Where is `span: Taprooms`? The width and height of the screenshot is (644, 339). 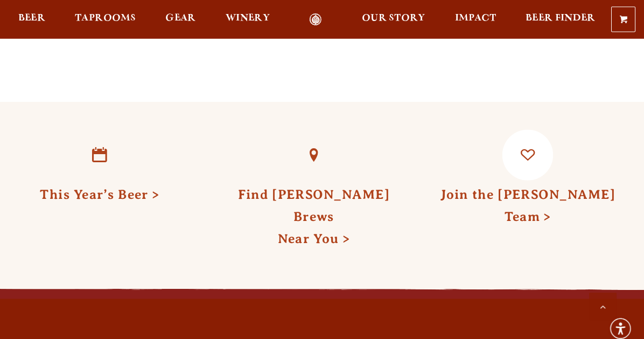 span: Taprooms is located at coordinates (119, 18).